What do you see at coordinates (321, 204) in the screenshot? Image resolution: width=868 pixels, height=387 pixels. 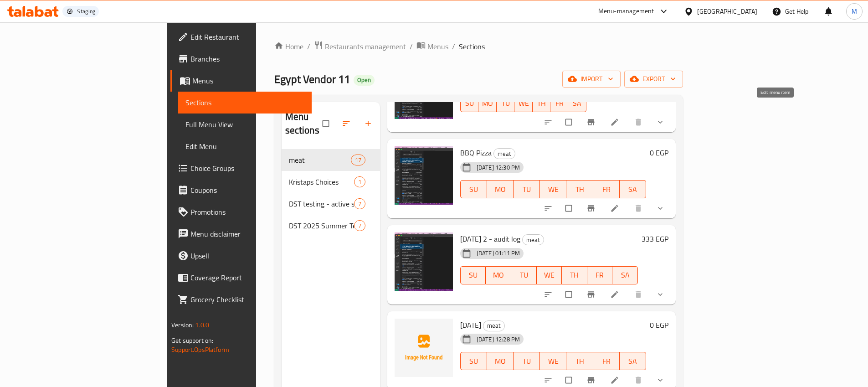 I see `div: DST testing - active section` at bounding box center [321, 204].